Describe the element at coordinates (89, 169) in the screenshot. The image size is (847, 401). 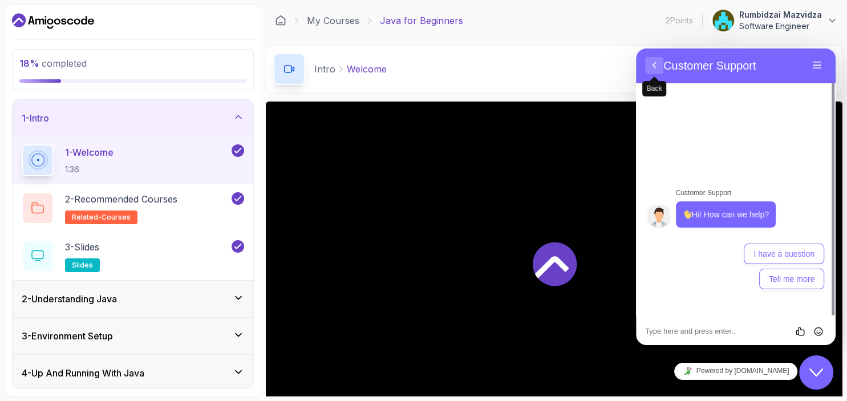
I see `p: 1:36` at that location.